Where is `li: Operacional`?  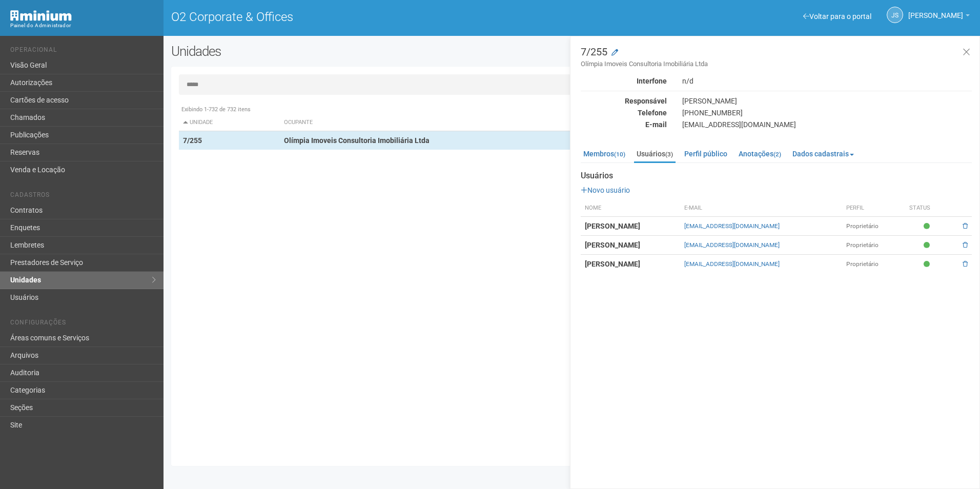 li: Operacional is located at coordinates (83, 51).